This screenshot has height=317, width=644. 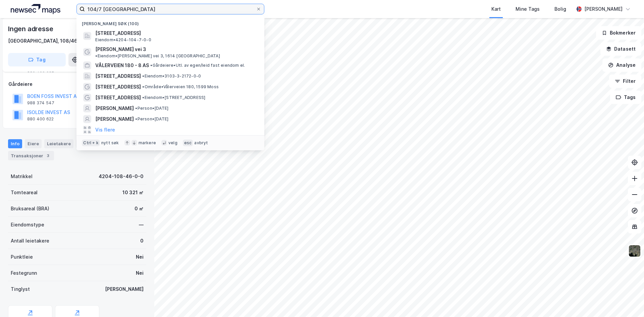 I want to click on div: Transaksjoner, so click(x=31, y=155).